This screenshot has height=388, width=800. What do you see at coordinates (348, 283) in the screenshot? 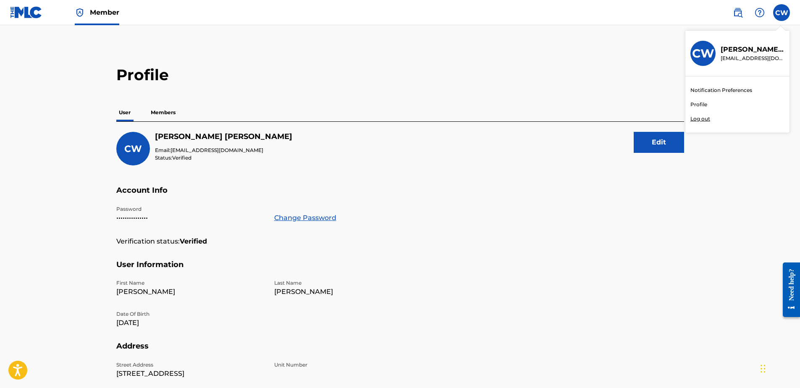
I see `p: Last Name` at bounding box center [348, 283].